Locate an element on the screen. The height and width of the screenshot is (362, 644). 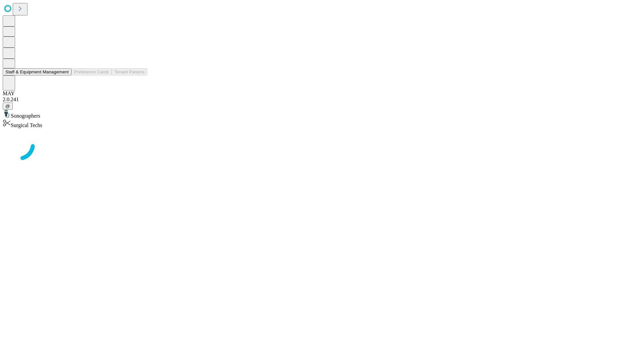
button: Tenant Params is located at coordinates (129, 72).